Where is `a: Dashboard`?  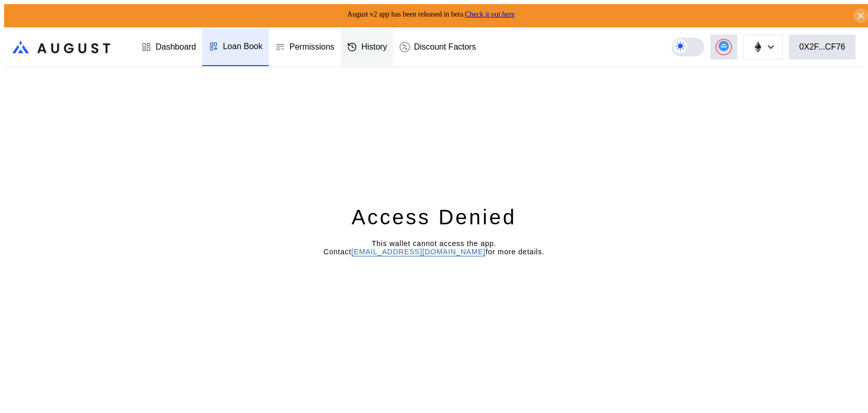
a: Dashboard is located at coordinates (169, 47).